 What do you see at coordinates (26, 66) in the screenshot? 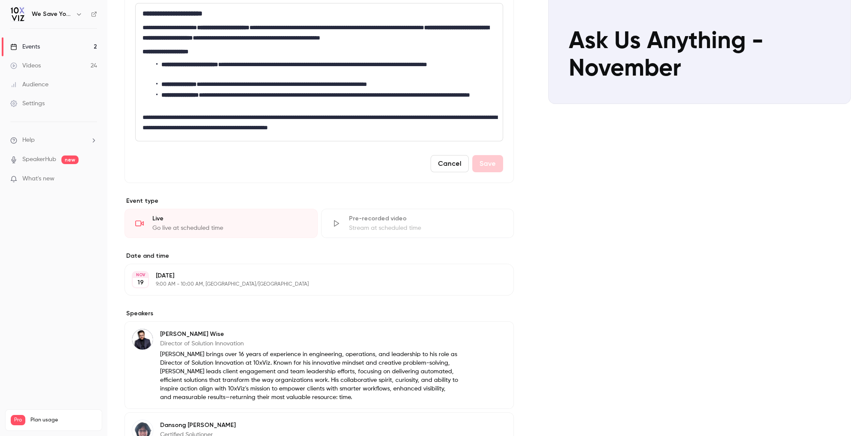
I see `div: Videos` at bounding box center [26, 66].